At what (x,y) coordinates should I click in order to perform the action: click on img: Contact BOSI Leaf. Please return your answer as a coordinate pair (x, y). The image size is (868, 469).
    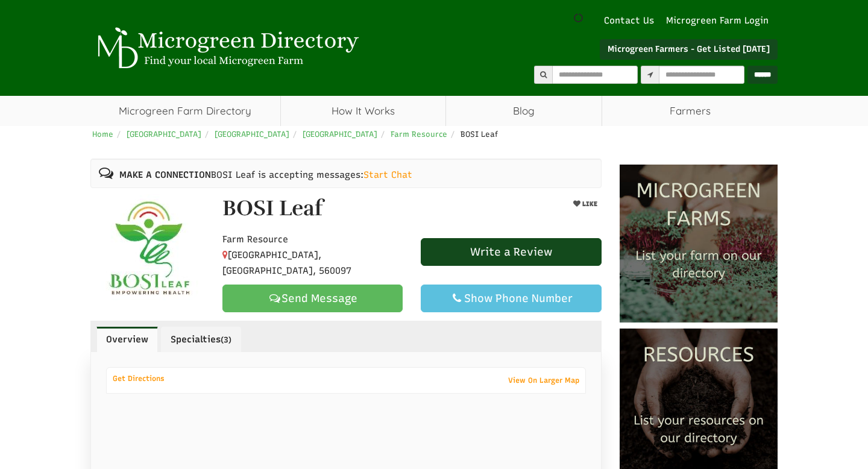
    Looking at the image, I should click on (152, 255).